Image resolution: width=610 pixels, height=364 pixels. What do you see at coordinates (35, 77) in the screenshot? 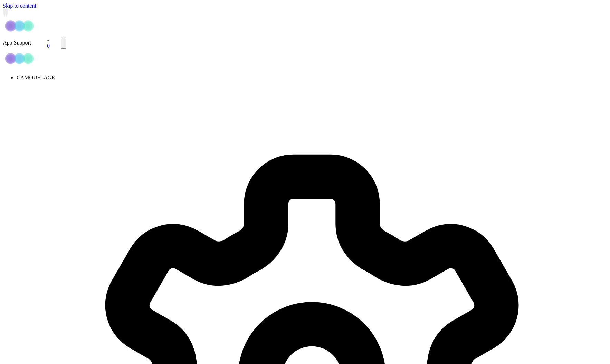
I see `span: CAMOUFLAGE` at bounding box center [35, 77].